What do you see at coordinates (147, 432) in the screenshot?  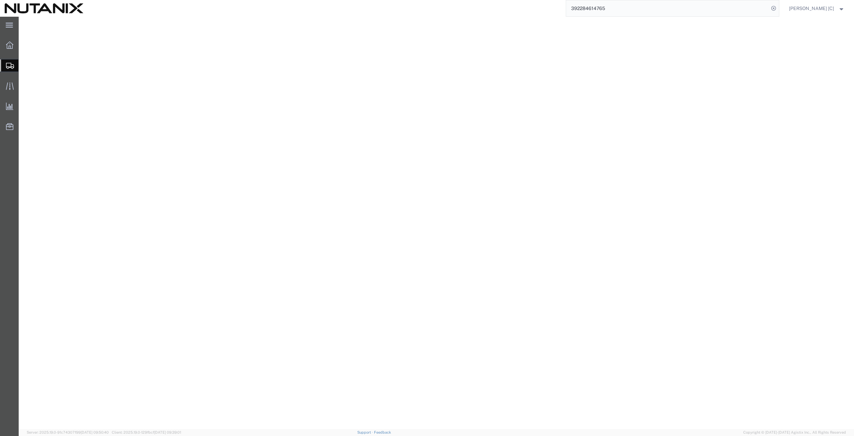 I see `span: Client: 2025.19.0-129fbcf` at bounding box center [147, 432].